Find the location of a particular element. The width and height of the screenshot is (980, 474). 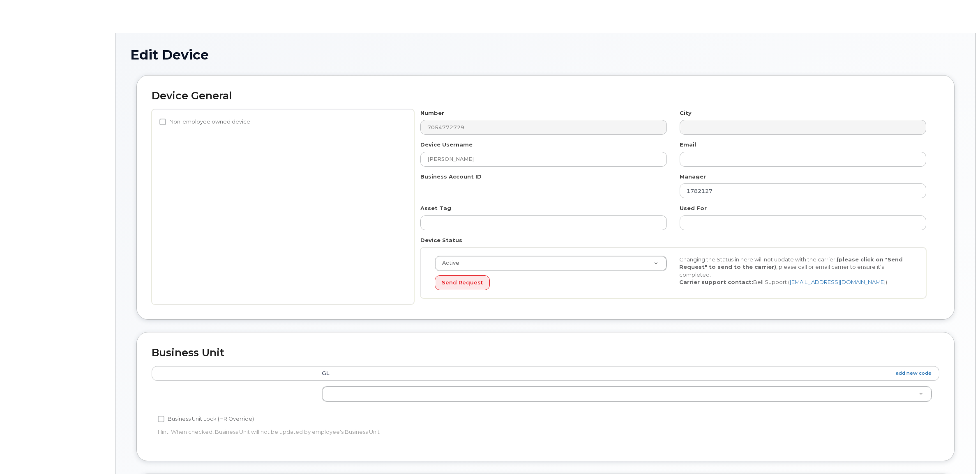

label: Non-employee owned device is located at coordinates (205, 122).